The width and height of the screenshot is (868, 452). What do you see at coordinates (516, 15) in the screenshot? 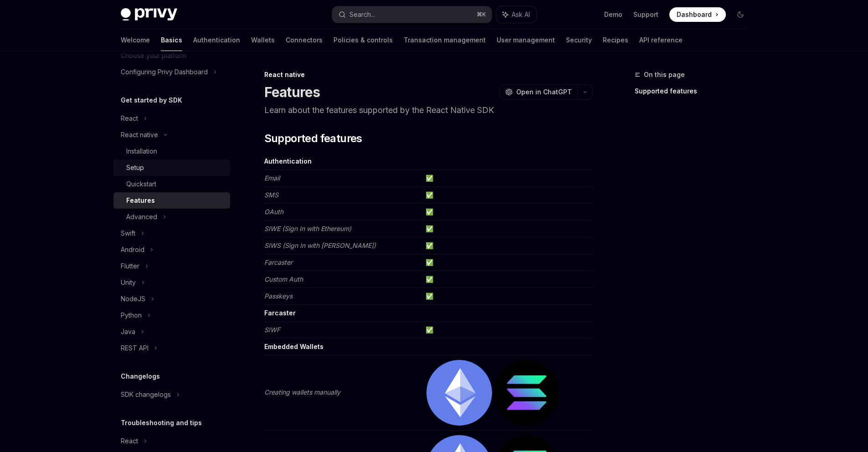
I see `button: Ask AI` at bounding box center [516, 15].